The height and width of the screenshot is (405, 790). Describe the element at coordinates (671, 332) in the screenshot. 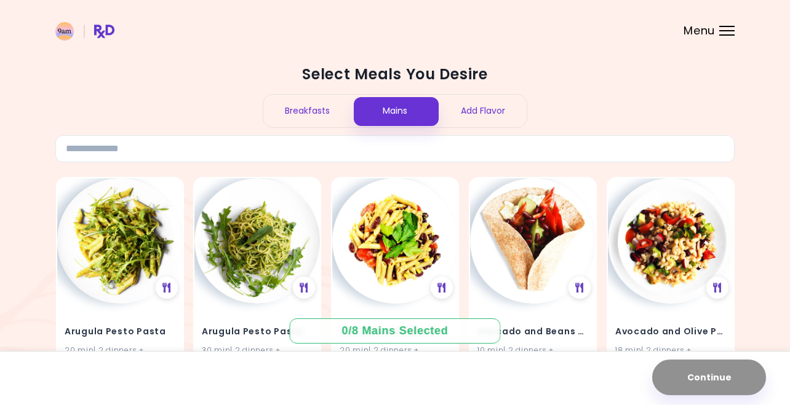

I see `h4: Avocado and Olive Pasta Salad` at that location.